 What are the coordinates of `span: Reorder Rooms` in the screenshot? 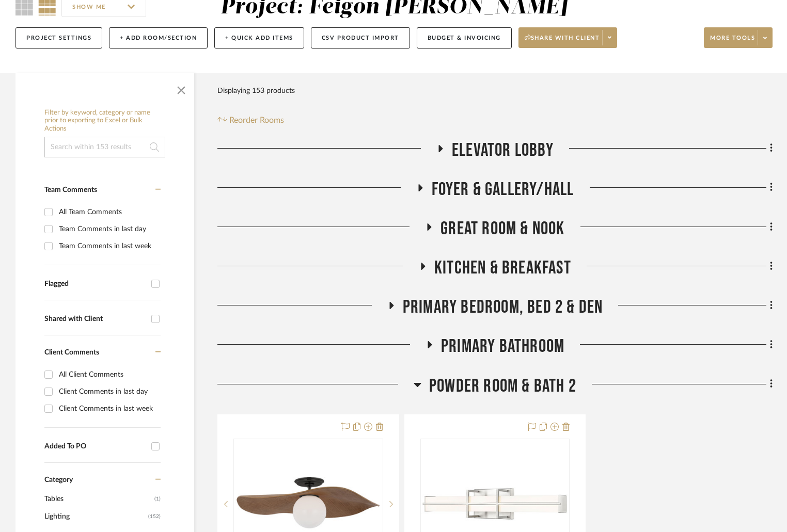 It's located at (257, 120).